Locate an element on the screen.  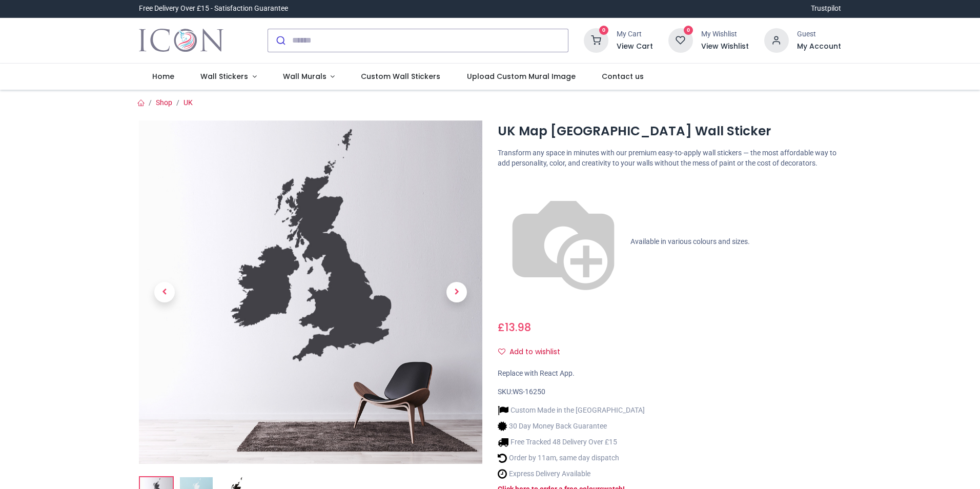
a: Shop is located at coordinates (164, 102).